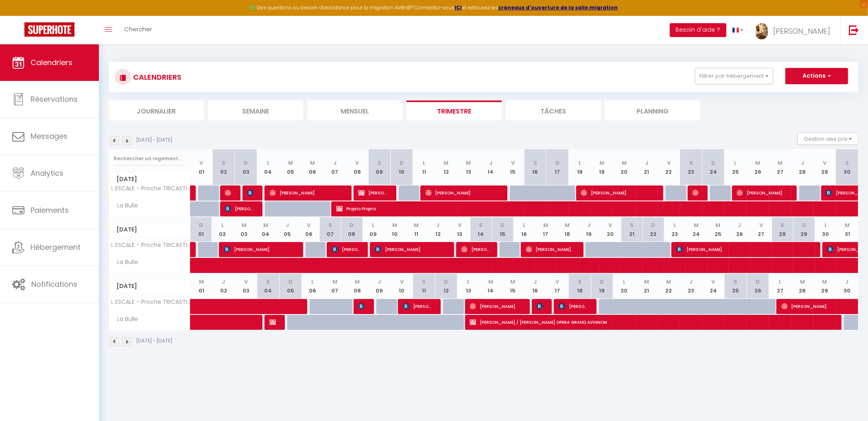 The image size is (868, 421). What do you see at coordinates (847, 167) in the screenshot?
I see `th: 30` at bounding box center [847, 167].